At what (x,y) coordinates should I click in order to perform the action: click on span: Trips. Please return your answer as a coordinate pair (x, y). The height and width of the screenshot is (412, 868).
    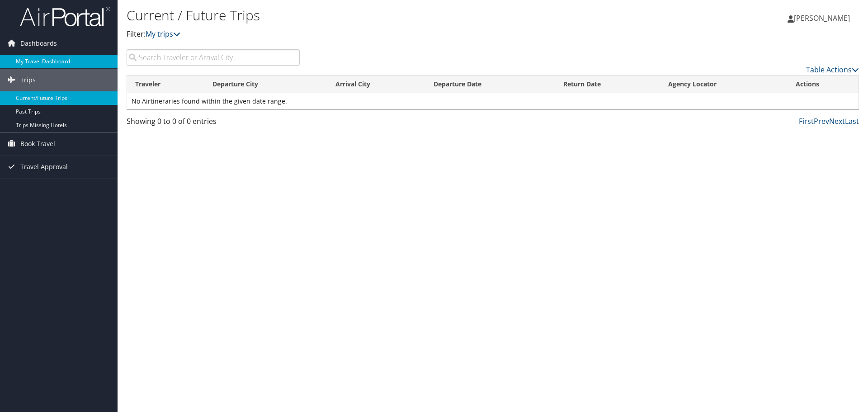
    Looking at the image, I should click on (28, 80).